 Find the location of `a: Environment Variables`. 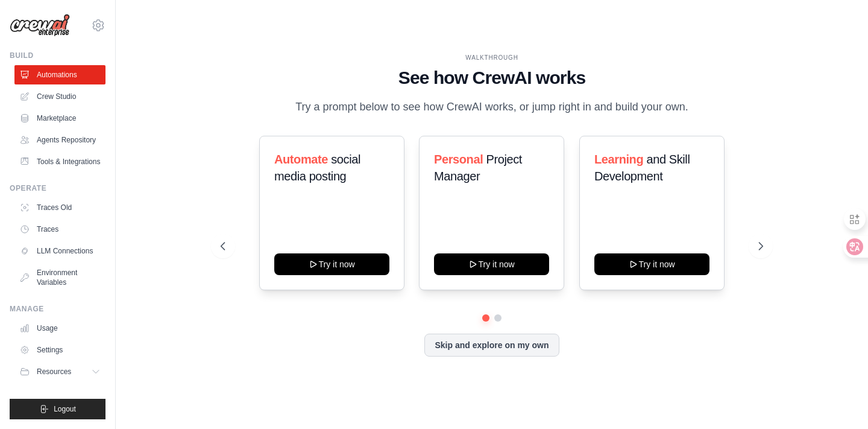

a: Environment Variables is located at coordinates (60, 278).